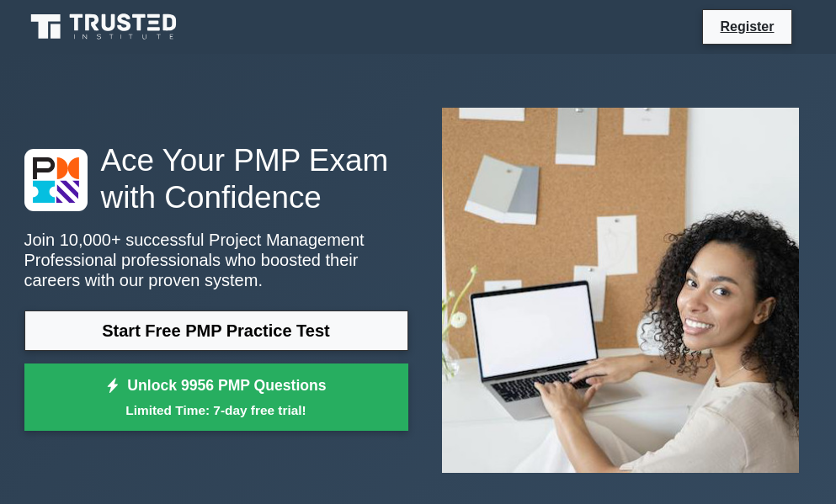 The image size is (836, 504). Describe the element at coordinates (746, 26) in the screenshot. I see `a: Register` at that location.